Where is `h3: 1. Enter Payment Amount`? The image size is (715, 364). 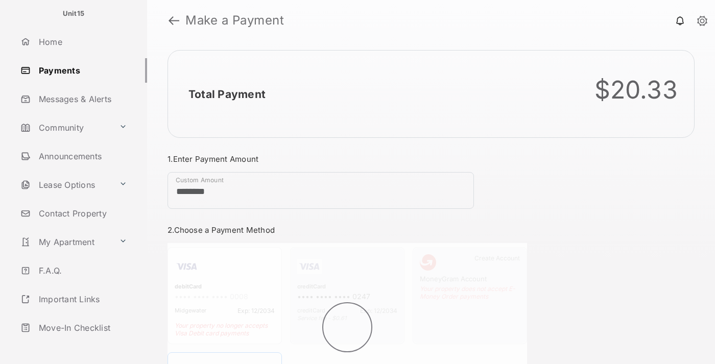 h3: 1. Enter Payment Amount is located at coordinates (347, 159).